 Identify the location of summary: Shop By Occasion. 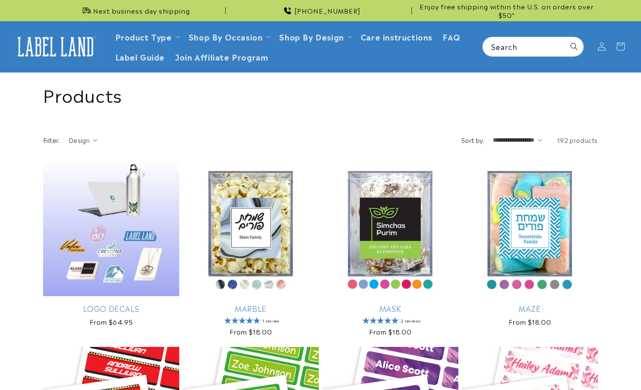
(229, 36).